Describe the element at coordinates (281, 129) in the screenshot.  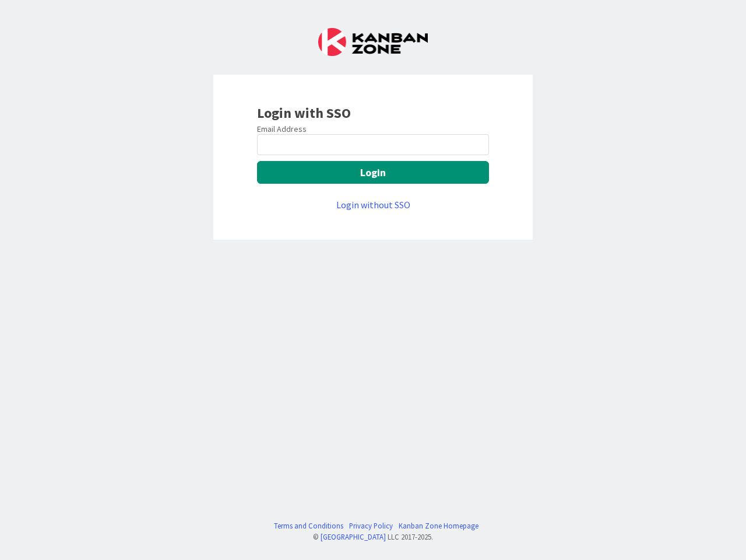
I see `label: Email Address` at that location.